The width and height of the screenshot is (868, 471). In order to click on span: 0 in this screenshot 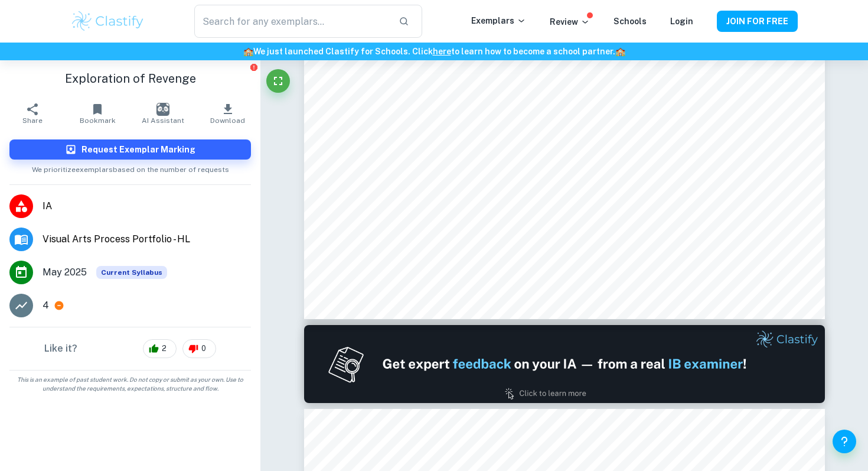, I will do `click(204, 348)`.